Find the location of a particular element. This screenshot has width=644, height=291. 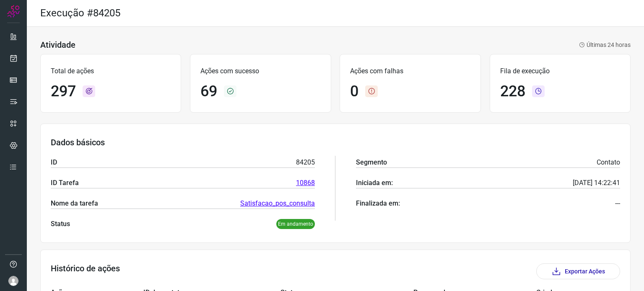

p: Em andamento is located at coordinates (295, 224).